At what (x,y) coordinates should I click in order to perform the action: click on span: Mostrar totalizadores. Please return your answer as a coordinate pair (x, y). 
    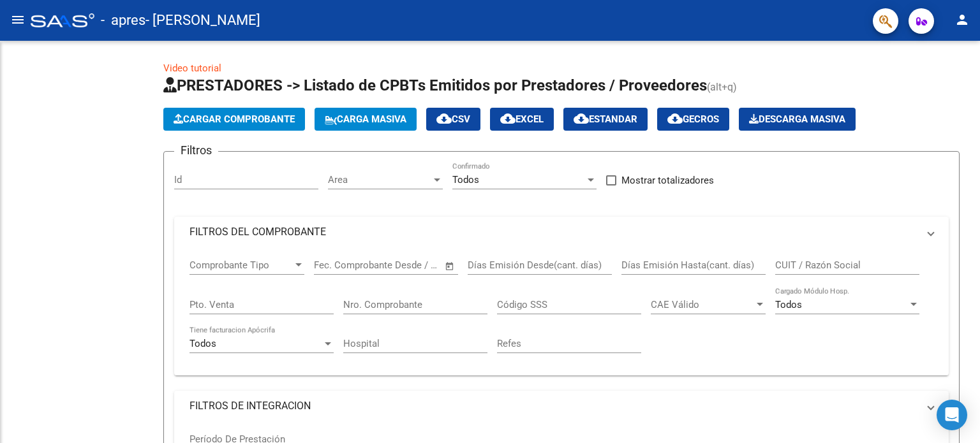
    Looking at the image, I should click on (667, 180).